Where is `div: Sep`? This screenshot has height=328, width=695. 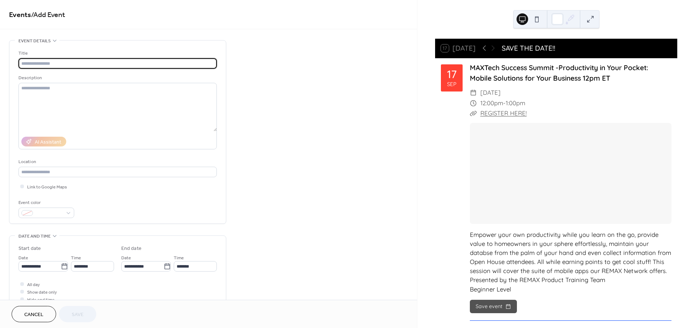 div: Sep is located at coordinates (451, 84).